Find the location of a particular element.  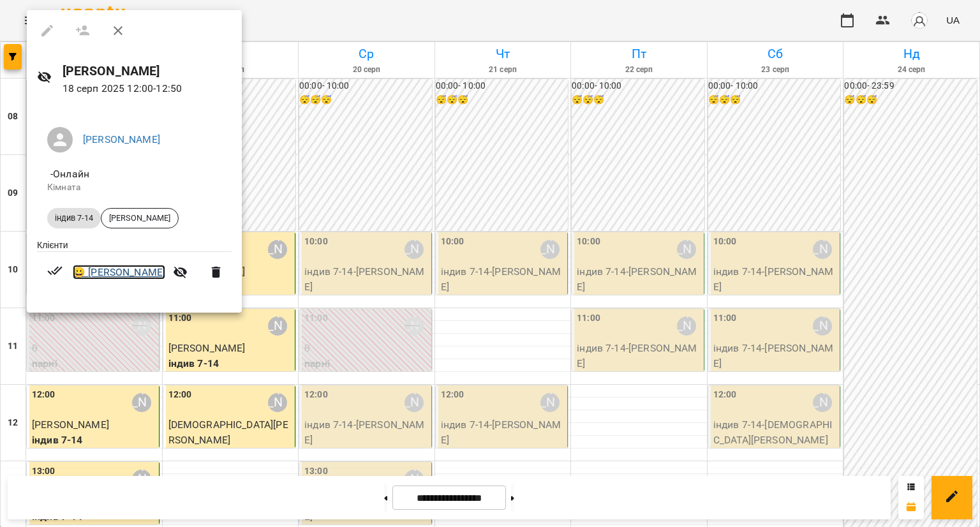

span: - Онлайн is located at coordinates (70, 173).